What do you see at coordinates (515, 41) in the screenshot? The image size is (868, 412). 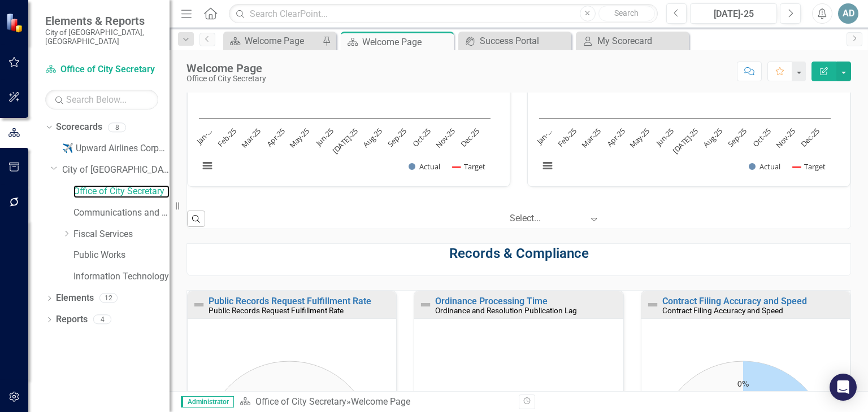 I see `a: Success Portal` at bounding box center [515, 41].